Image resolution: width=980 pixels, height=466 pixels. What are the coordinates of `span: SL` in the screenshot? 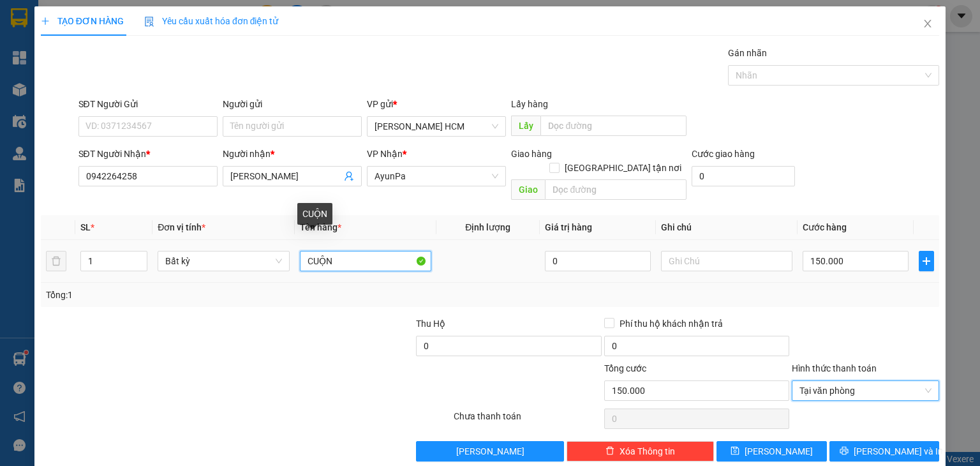 It's located at (85, 227).